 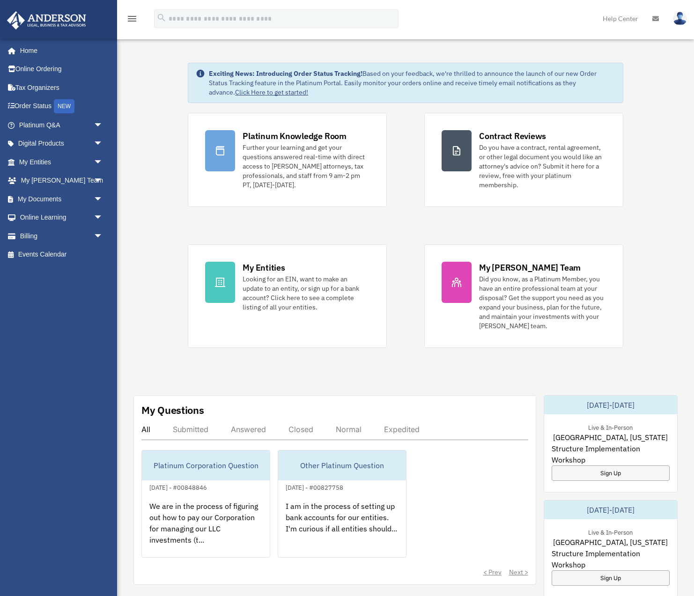 I want to click on div: Platinum Knowledge Room, so click(x=294, y=136).